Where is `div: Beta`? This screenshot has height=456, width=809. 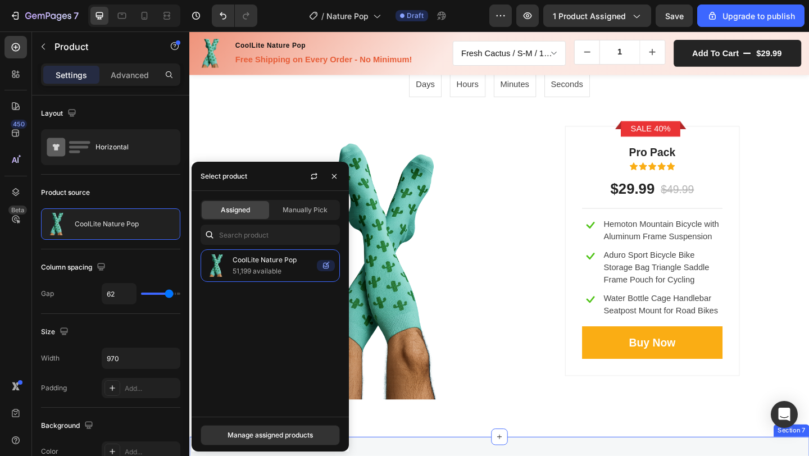
div: Beta is located at coordinates (17, 210).